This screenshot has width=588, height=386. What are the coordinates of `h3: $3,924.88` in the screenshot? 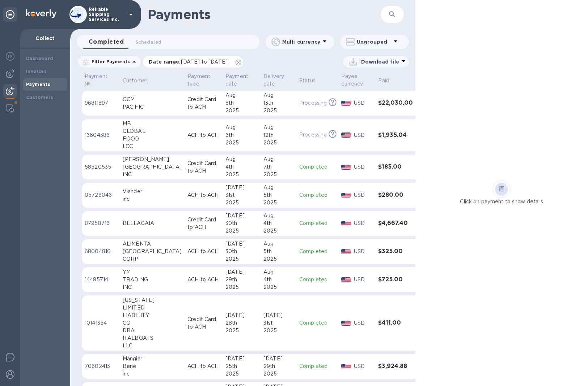 It's located at (395, 366).